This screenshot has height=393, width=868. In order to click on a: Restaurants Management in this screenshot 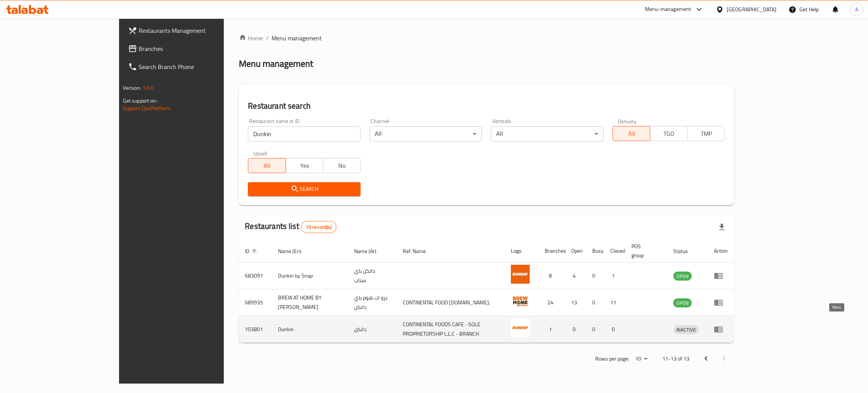, I will do `click(193, 30)`.